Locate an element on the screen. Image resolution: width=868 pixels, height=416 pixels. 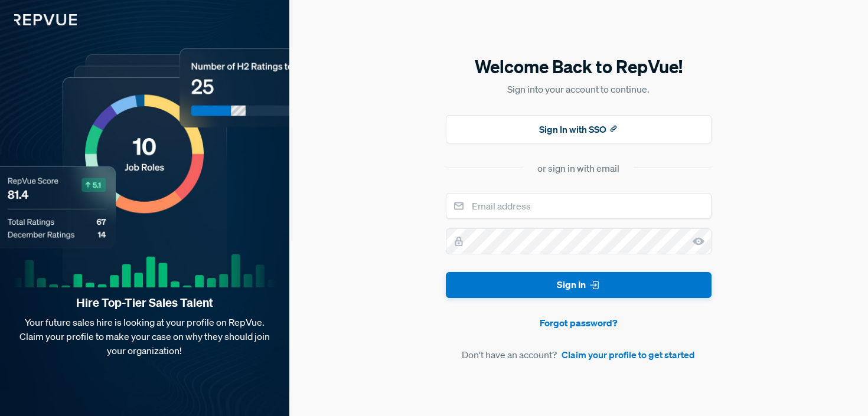
div: or sign in with email is located at coordinates (578, 168).